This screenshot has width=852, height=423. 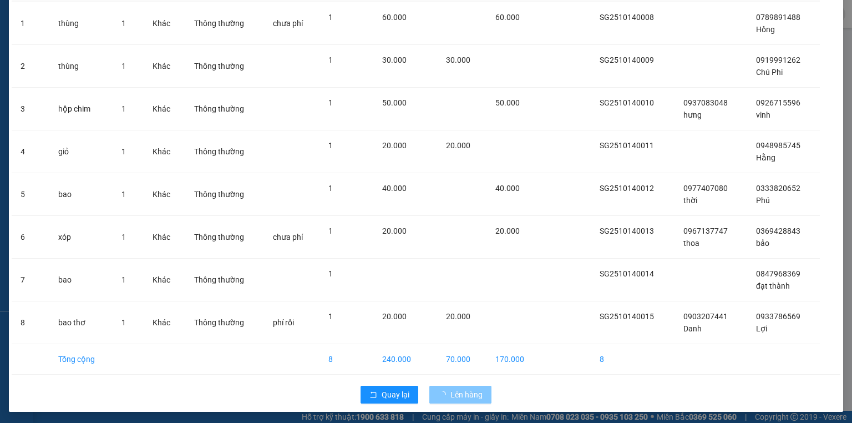 What do you see at coordinates (778, 103) in the screenshot?
I see `span: 0926715596` at bounding box center [778, 103].